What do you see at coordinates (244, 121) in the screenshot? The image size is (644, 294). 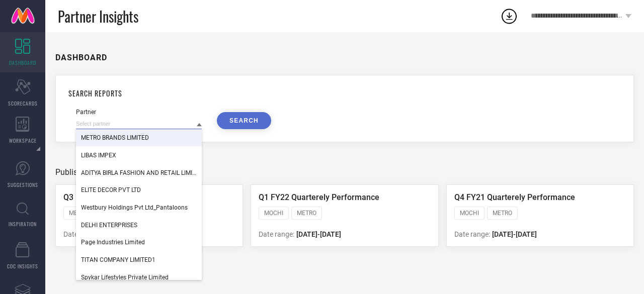 I see `button: SEARCH` at bounding box center [244, 121].